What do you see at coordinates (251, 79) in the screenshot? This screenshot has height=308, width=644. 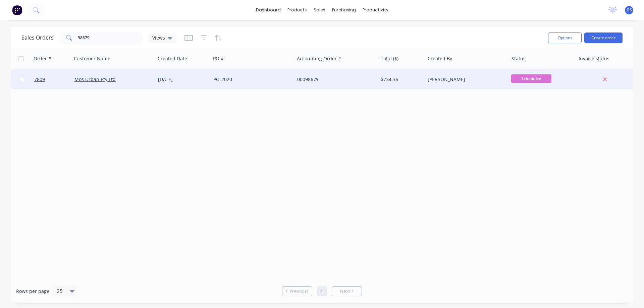 I see `div: PO-2020` at bounding box center [251, 79].